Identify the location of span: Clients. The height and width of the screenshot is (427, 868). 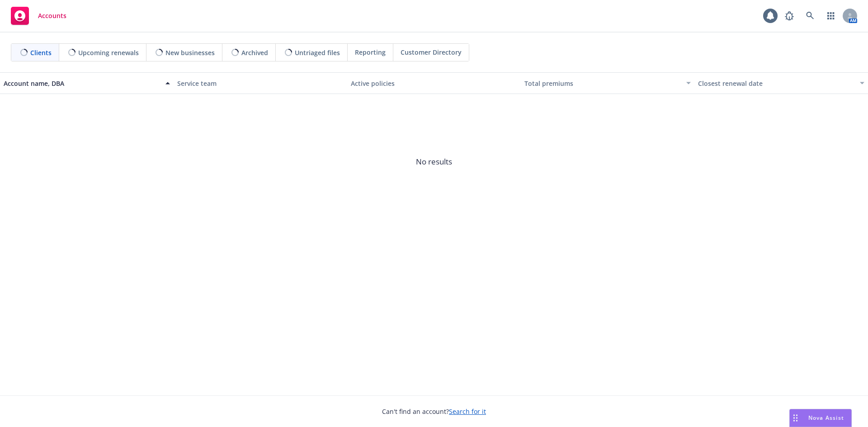
(41, 53).